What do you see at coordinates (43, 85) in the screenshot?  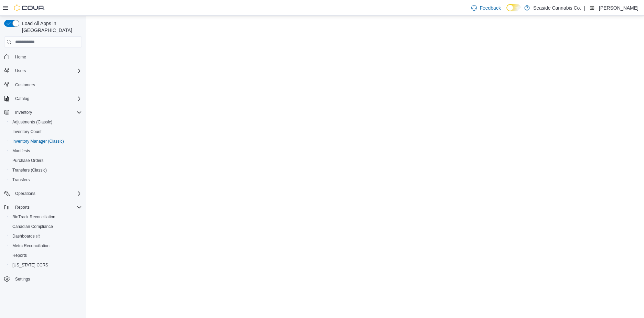 I see `button: Customers` at bounding box center [43, 85].